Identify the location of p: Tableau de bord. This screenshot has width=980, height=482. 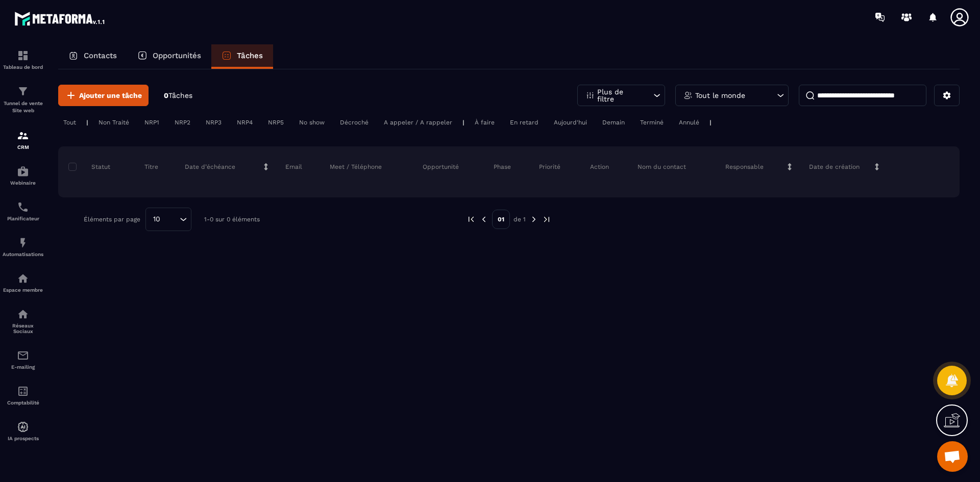
(23, 67).